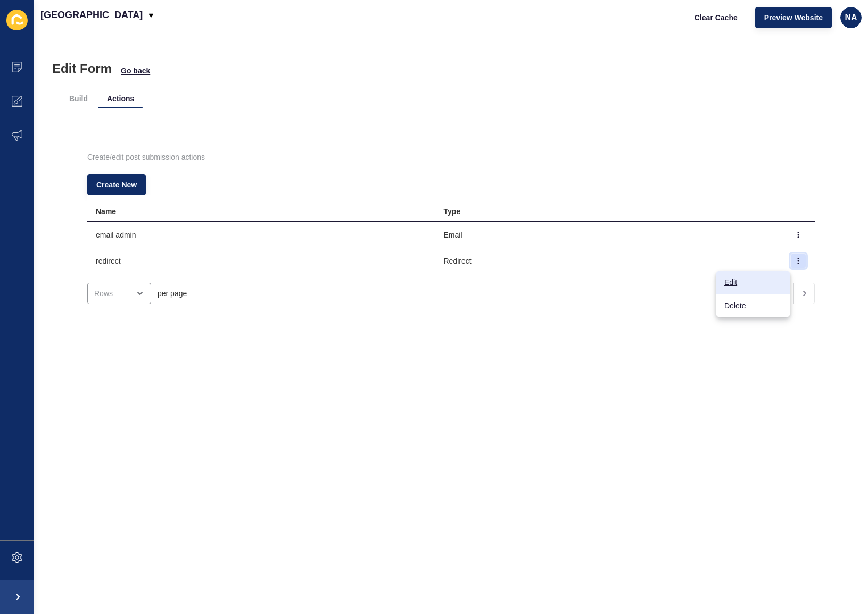 The width and height of the screenshot is (868, 614). What do you see at coordinates (172, 294) in the screenshot?
I see `span: per page` at bounding box center [172, 294].